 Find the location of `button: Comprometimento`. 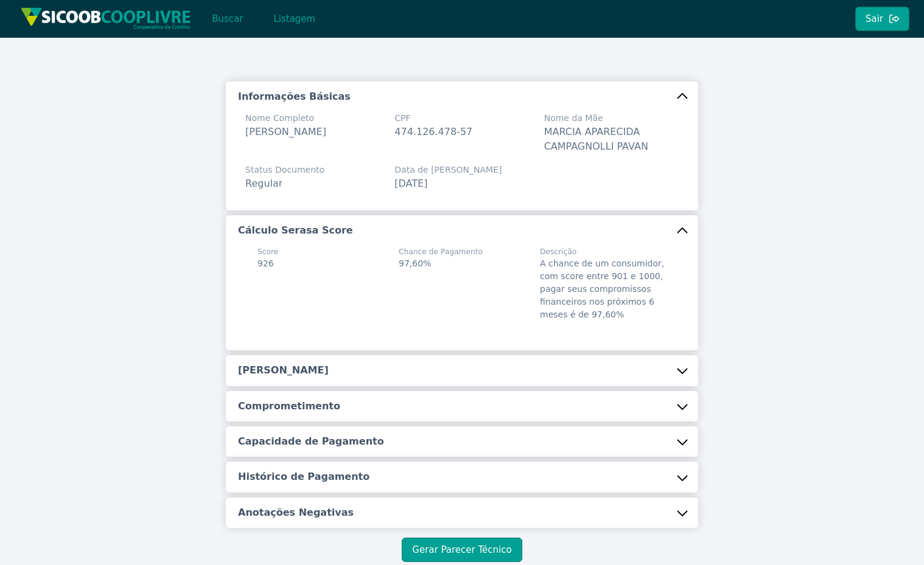

button: Comprometimento is located at coordinates (462, 406).